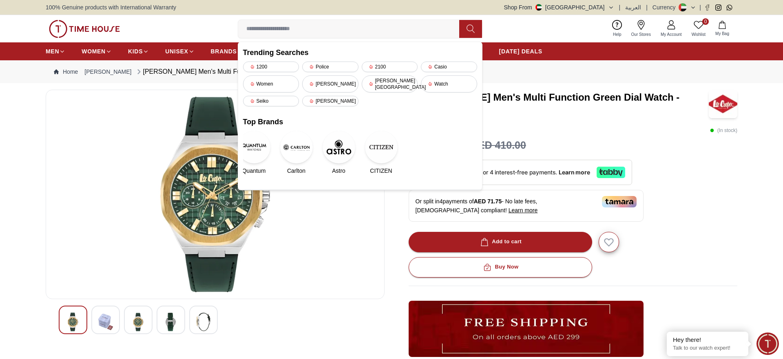  Describe the element at coordinates (271, 67) in the screenshot. I see `div: 1200` at that location.